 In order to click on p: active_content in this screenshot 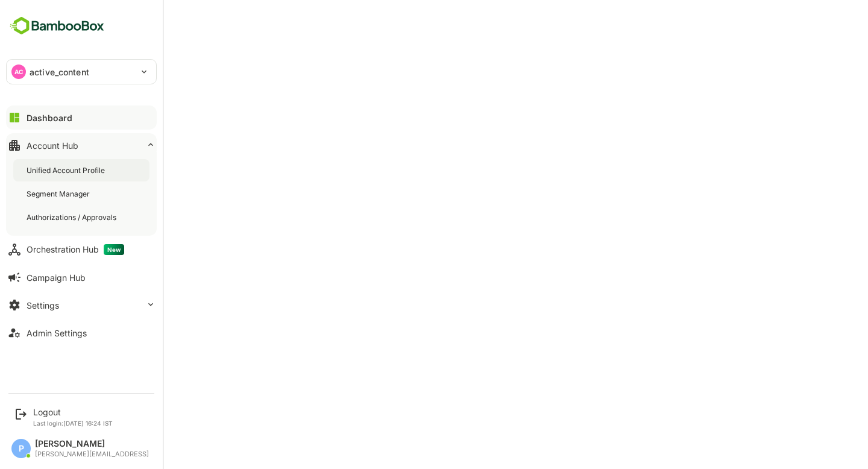, I will do `click(59, 72)`.